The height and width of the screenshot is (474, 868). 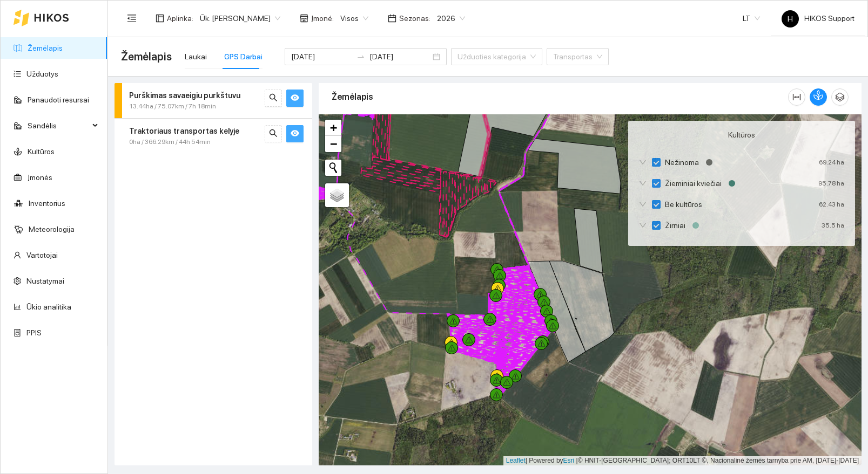 What do you see at coordinates (185, 95) in the screenshot?
I see `strong: Purškimas savaeigiu purkštuvu` at bounding box center [185, 95].